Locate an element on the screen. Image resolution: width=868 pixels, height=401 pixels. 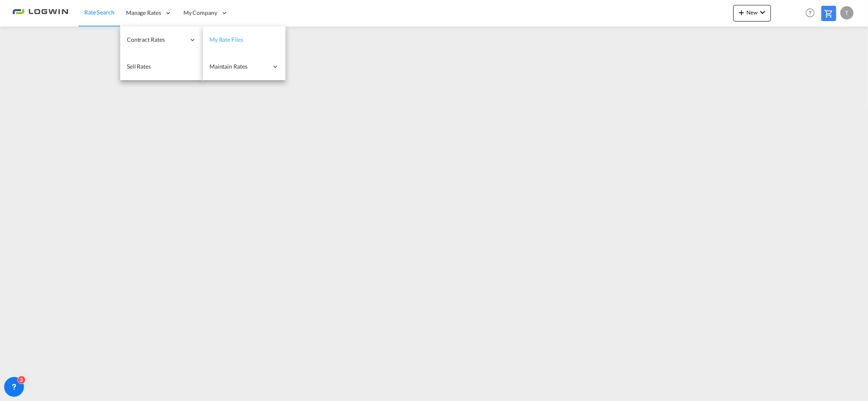
span: New is located at coordinates (752, 12).